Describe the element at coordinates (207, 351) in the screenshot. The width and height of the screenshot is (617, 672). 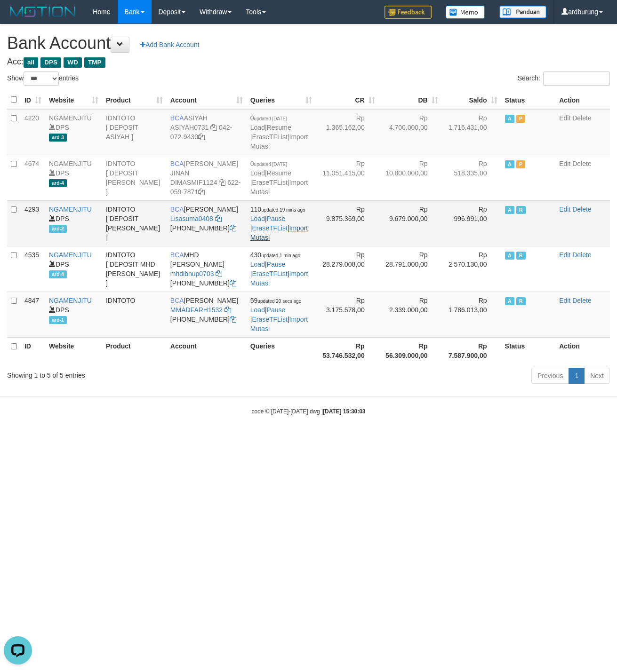
I see `th: Account` at that location.